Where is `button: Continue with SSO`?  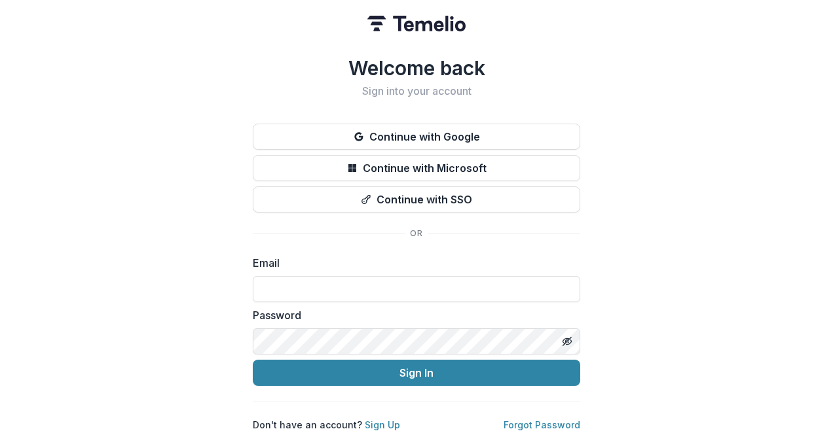 button: Continue with SSO is located at coordinates (416, 200).